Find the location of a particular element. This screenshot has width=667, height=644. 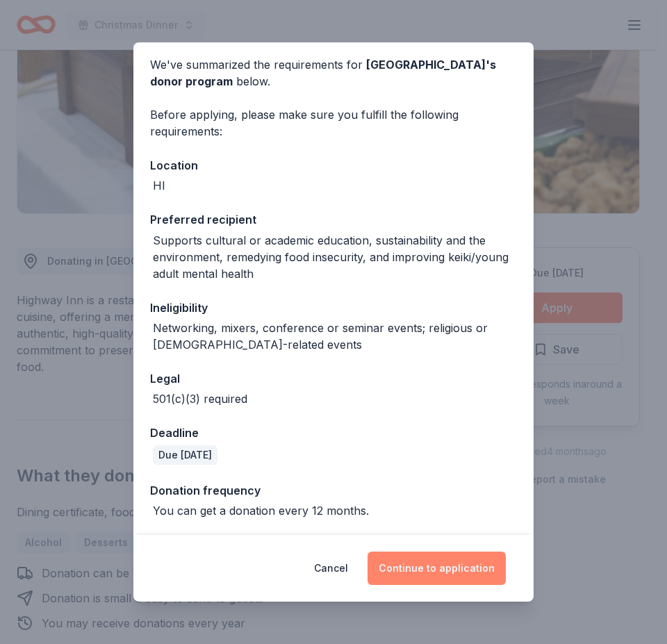

div: Legal is located at coordinates (334, 378).